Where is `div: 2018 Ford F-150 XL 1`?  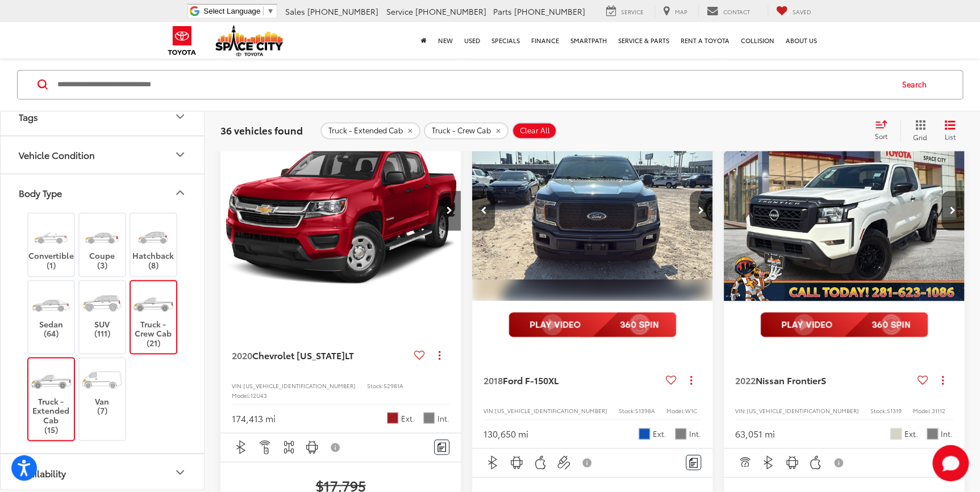
div: 2018 Ford F-150 XL 1 is located at coordinates (593, 210).